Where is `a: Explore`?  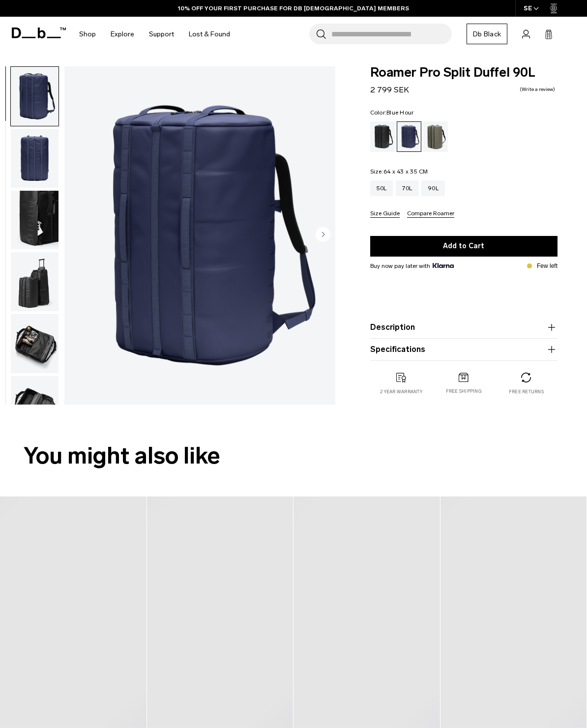 a: Explore is located at coordinates (122, 34).